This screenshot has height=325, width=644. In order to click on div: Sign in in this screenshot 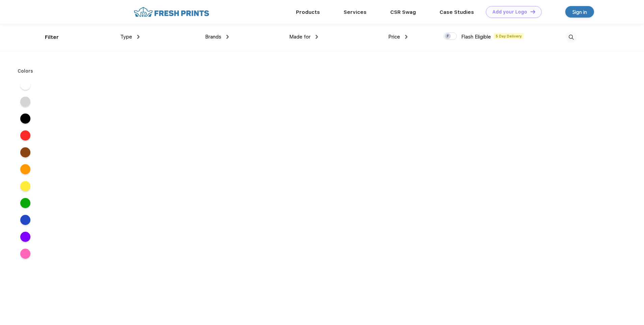, I will do `click(579, 12)`.